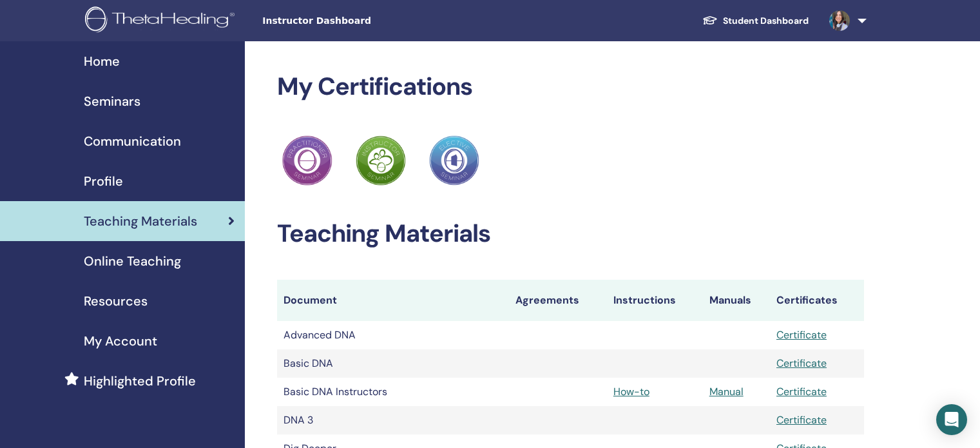  I want to click on div: Open Intercom Messenger, so click(952, 420).